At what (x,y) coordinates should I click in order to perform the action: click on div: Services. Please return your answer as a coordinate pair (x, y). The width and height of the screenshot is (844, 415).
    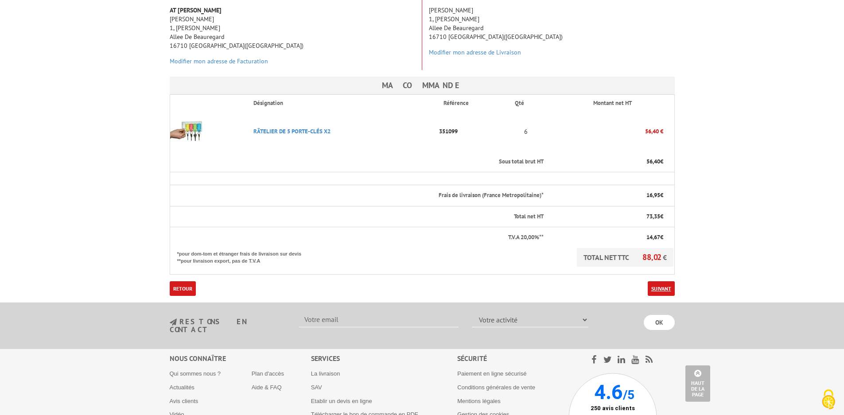
    Looking at the image, I should click on (384, 358).